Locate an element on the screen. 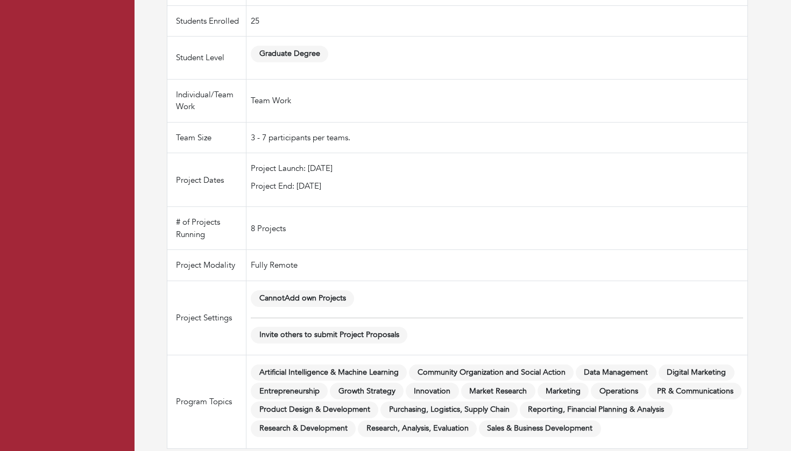 This screenshot has height=451, width=791. td: 25 is located at coordinates (497, 21).